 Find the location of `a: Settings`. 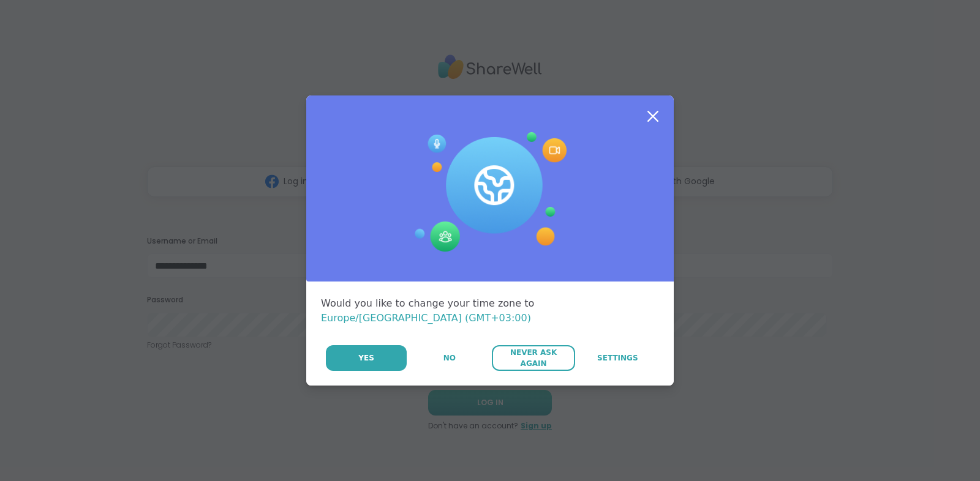

a: Settings is located at coordinates (617, 358).